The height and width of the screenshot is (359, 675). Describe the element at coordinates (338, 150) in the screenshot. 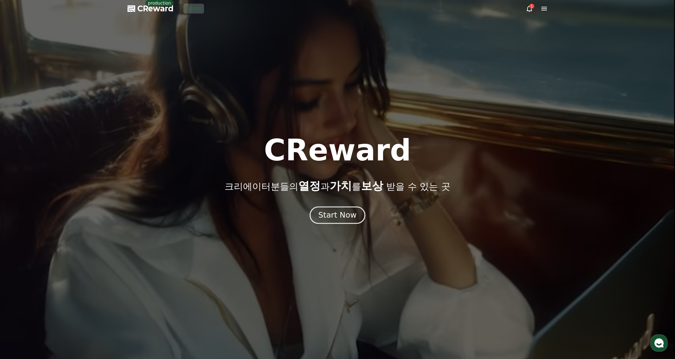

I see `h1: CReward` at that location.